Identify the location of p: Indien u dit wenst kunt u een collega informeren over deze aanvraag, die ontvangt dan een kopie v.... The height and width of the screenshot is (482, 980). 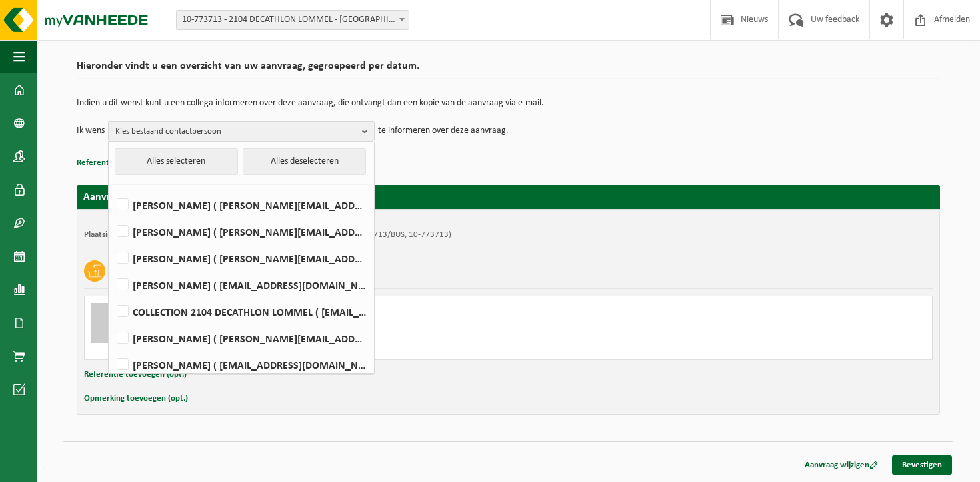
(508, 103).